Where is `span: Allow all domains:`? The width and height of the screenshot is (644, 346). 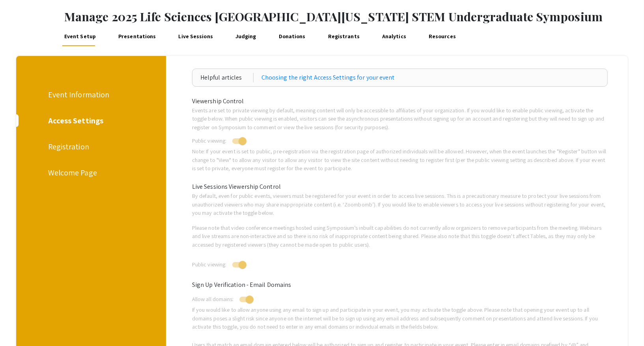
span: Allow all domains: is located at coordinates (213, 299).